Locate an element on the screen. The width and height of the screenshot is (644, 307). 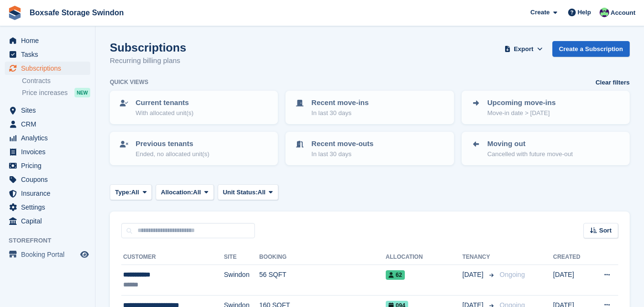
a: Preview store is located at coordinates (84, 255).